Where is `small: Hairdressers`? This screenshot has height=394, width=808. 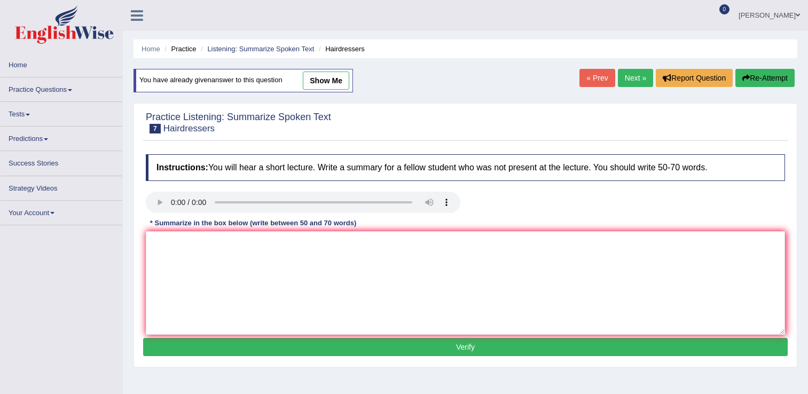
small: Hairdressers is located at coordinates (189, 128).